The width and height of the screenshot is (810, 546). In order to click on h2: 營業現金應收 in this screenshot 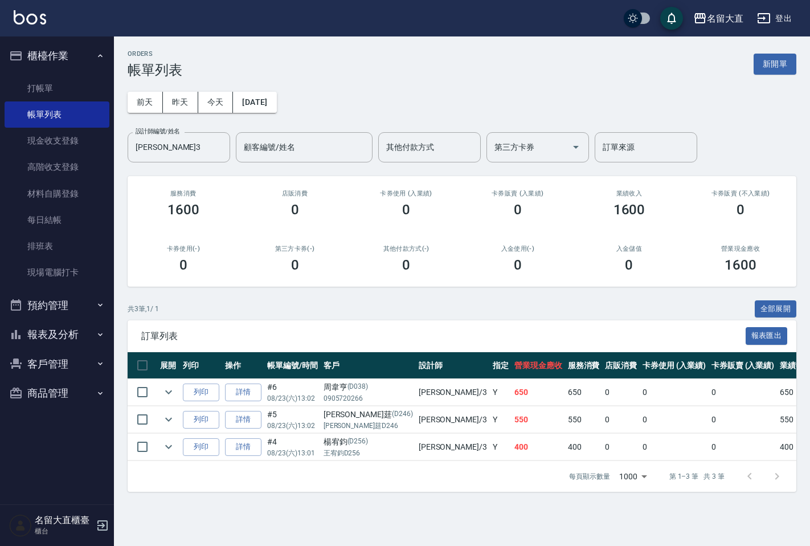, I will do `click(741, 248)`.